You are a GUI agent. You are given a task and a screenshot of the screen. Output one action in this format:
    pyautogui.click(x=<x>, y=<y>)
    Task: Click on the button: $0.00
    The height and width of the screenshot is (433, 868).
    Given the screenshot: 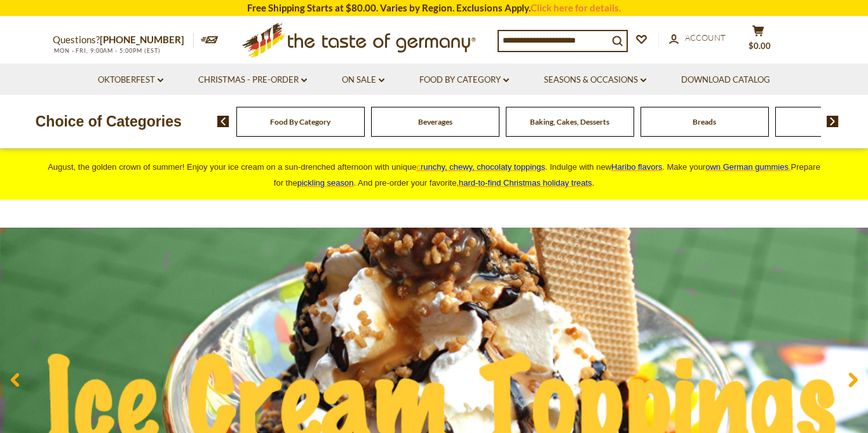 What is the action you would take?
    pyautogui.click(x=758, y=41)
    